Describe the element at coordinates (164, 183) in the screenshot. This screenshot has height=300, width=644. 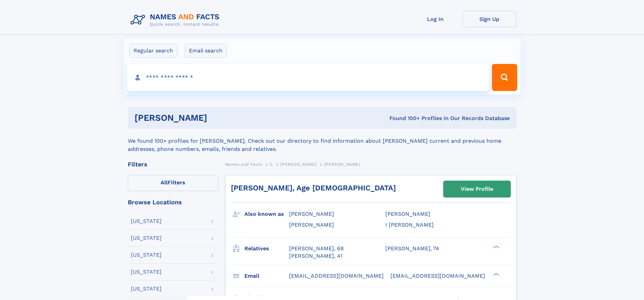
I see `span: All` at that location.